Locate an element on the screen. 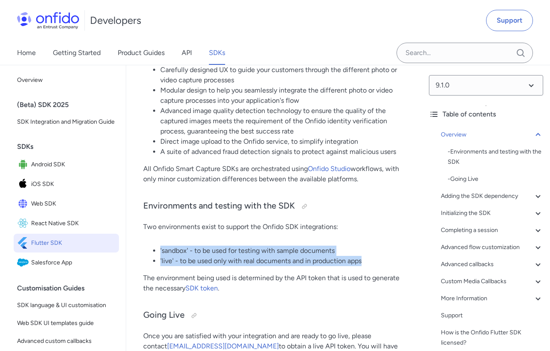  a: SDK language & UI customisation is located at coordinates (66, 305).